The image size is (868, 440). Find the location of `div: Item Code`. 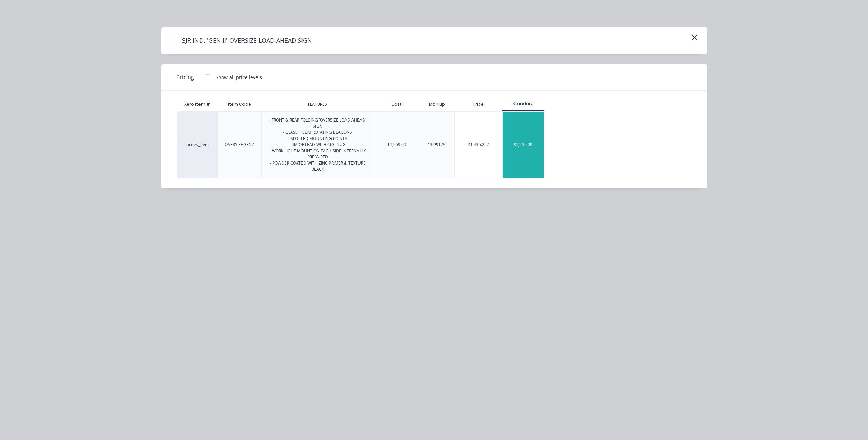

div: Item Code is located at coordinates (239, 105).